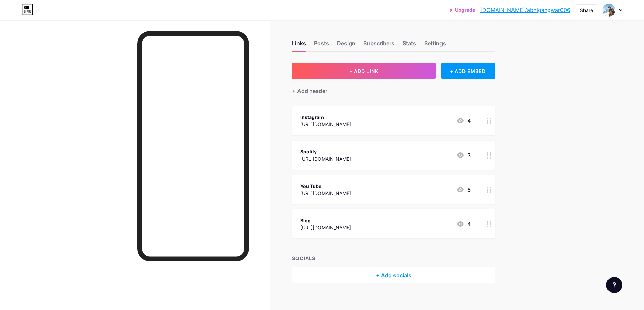 This screenshot has height=310, width=644. I want to click on a: Upgrade, so click(462, 10).